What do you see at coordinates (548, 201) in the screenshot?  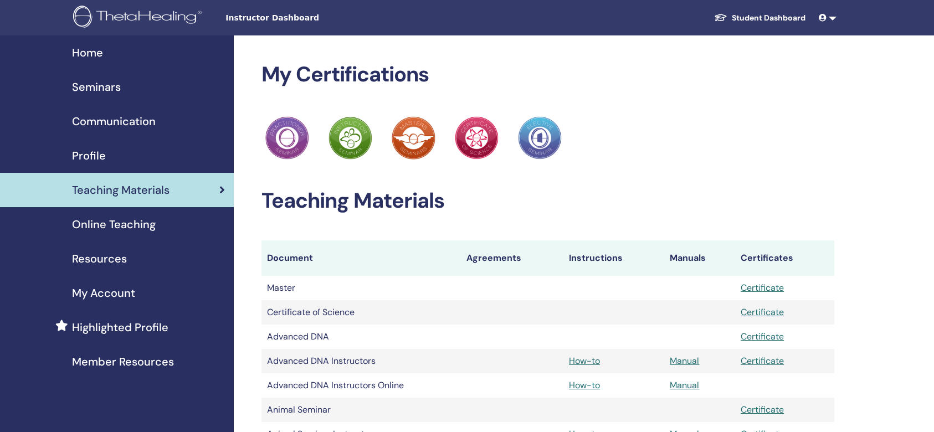 I see `h2: Teaching Materials` at bounding box center [548, 201].